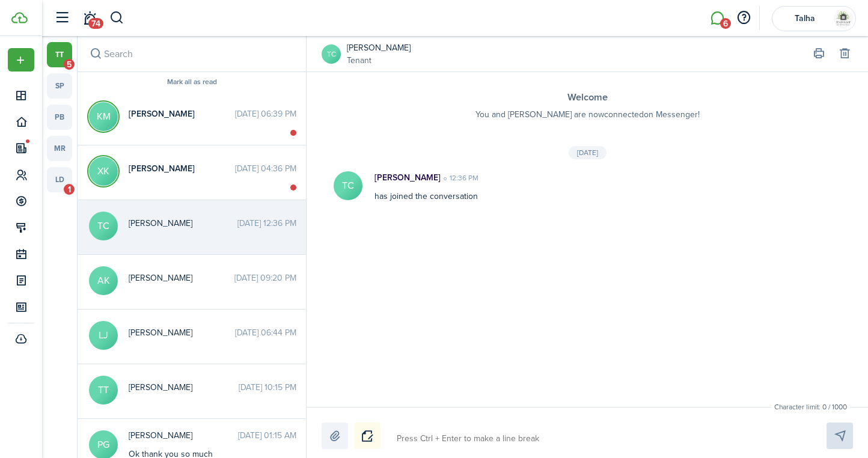 The image size is (868, 458). I want to click on button: Mark all as read, so click(191, 83).